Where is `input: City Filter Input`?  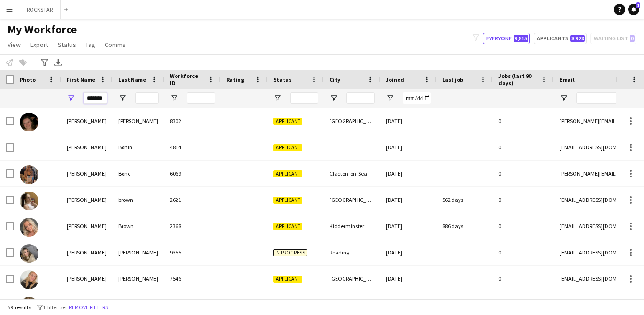
input: City Filter Input is located at coordinates (361, 98).